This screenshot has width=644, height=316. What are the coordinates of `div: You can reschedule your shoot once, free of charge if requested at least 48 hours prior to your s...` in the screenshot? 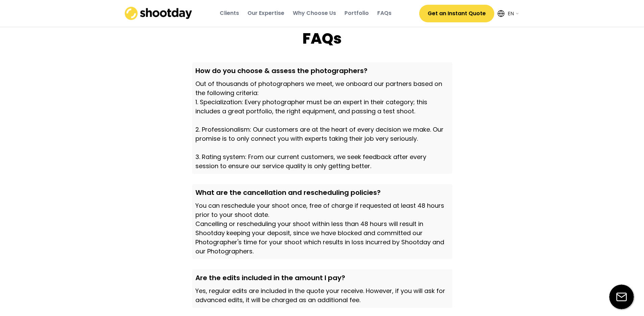 It's located at (322, 228).